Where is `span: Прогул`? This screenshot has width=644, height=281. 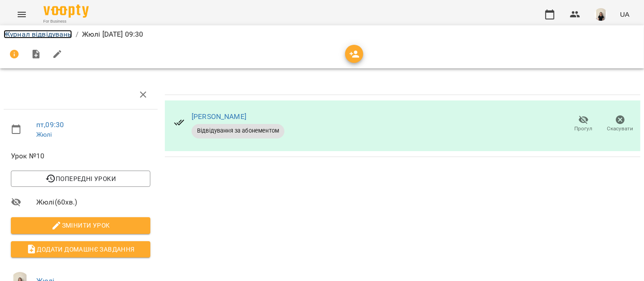 span: Прогул is located at coordinates (584, 129).